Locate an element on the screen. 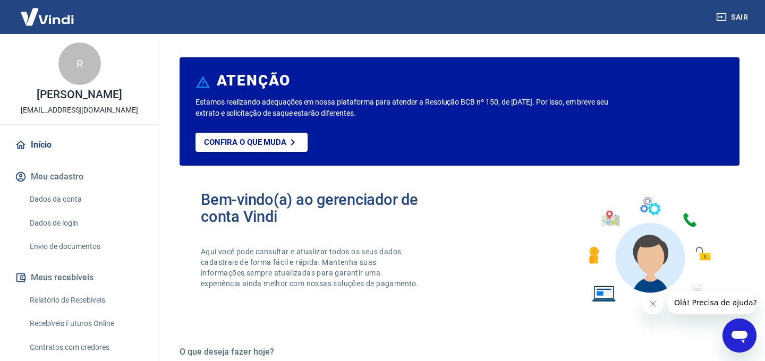 The height and width of the screenshot is (361, 765). a: Envio de documentos is located at coordinates (86, 247).